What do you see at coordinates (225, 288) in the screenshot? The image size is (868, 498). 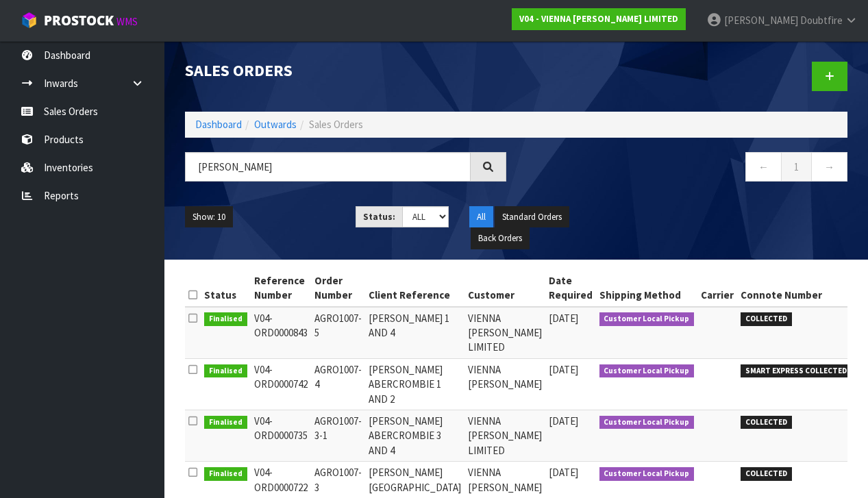 I see `th: Status` at bounding box center [225, 288].